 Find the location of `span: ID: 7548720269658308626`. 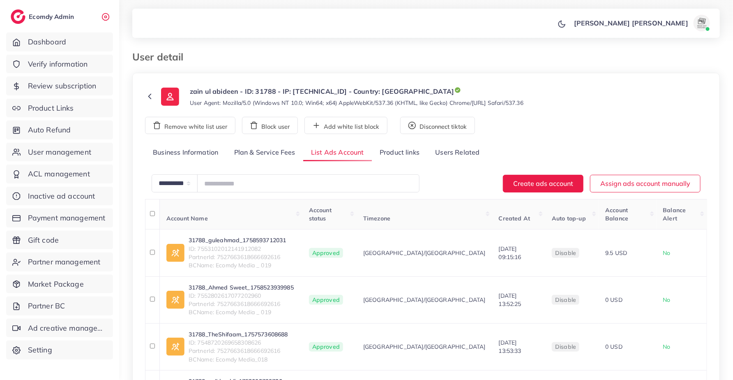

span: ID: 7548720269658308626 is located at coordinates (238, 342).